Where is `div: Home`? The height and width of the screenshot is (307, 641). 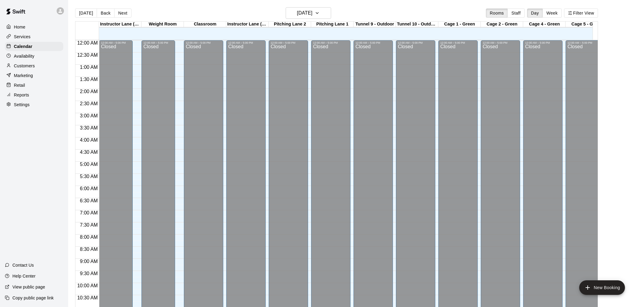 div: Home is located at coordinates (34, 27).